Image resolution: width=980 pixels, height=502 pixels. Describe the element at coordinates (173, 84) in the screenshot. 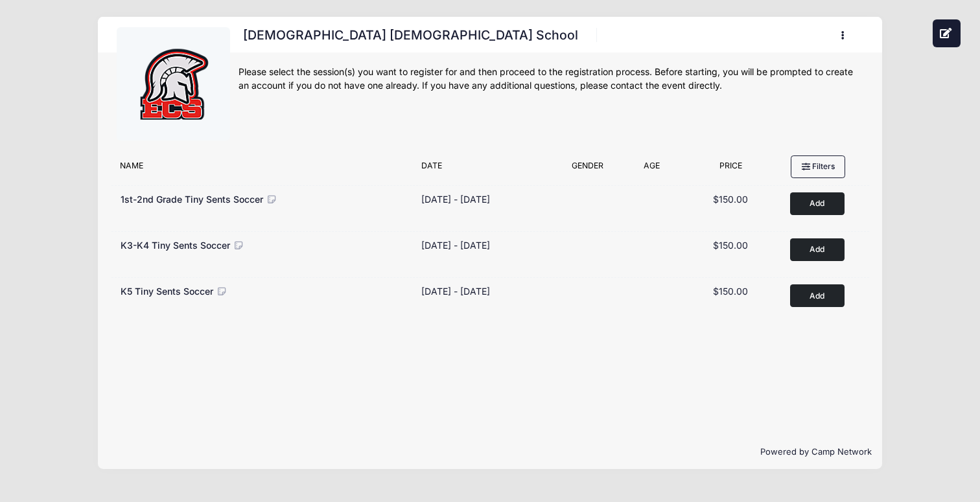

I see `img: logo` at that location.